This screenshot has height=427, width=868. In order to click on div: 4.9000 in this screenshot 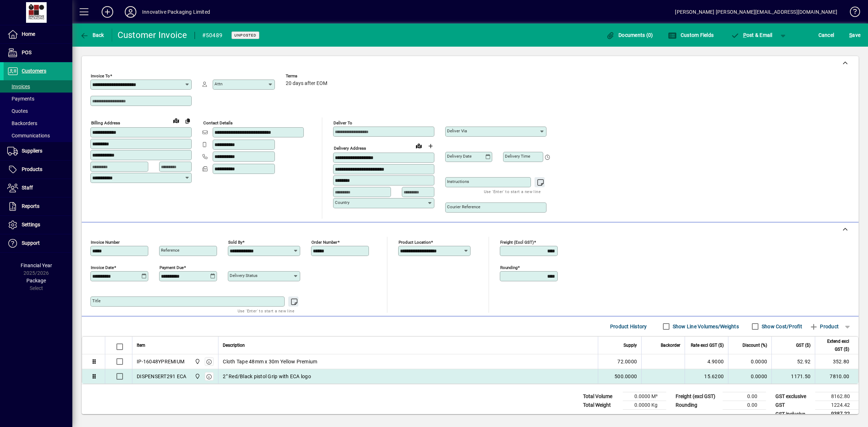, I will do `click(706, 361)`.